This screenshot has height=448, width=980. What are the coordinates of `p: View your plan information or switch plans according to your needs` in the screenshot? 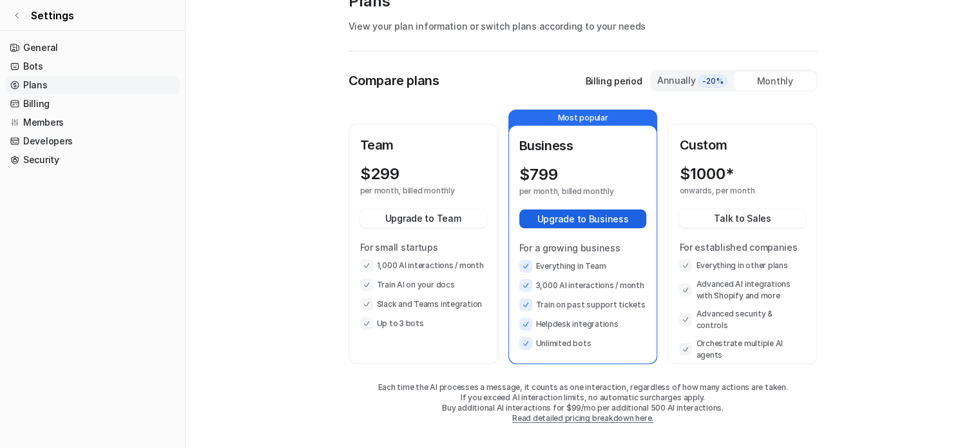 It's located at (583, 25).